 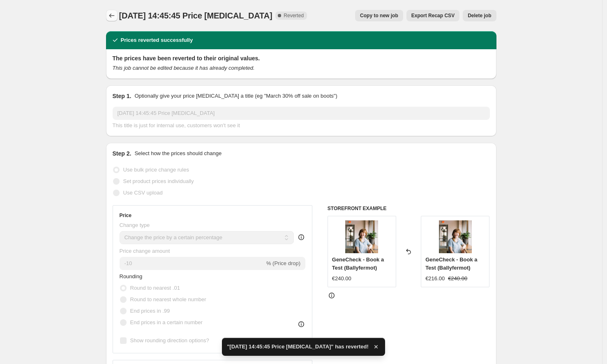 What do you see at coordinates (479, 16) in the screenshot?
I see `span: Delete job` at bounding box center [479, 16].